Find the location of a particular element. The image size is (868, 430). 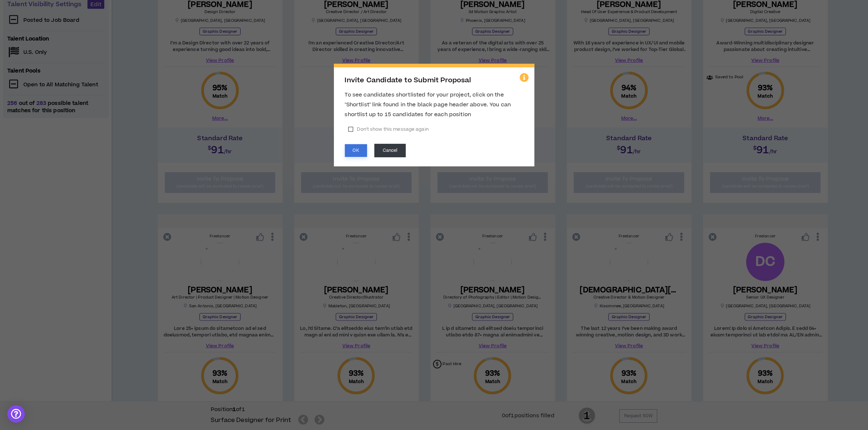

span: To see candidates shortlisted for your project, click on the "Shortlist" link found in the black ... is located at coordinates (428, 105).